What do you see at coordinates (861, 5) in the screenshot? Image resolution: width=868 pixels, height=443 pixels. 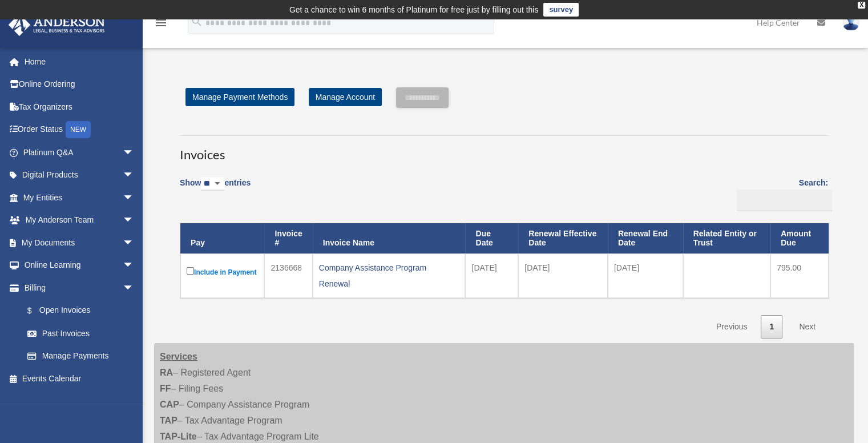 I see `div: close` at bounding box center [861, 5].